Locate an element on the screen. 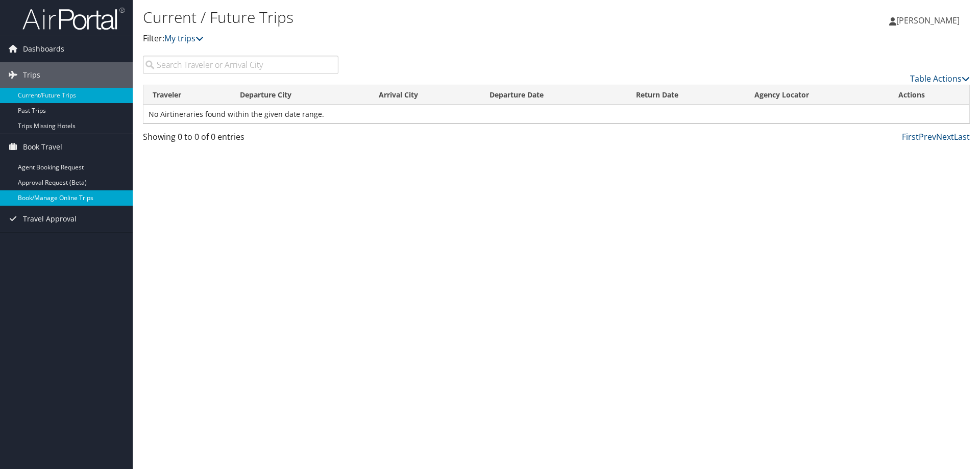  th: Departure Date: activate to sort column descending is located at coordinates (554, 95).